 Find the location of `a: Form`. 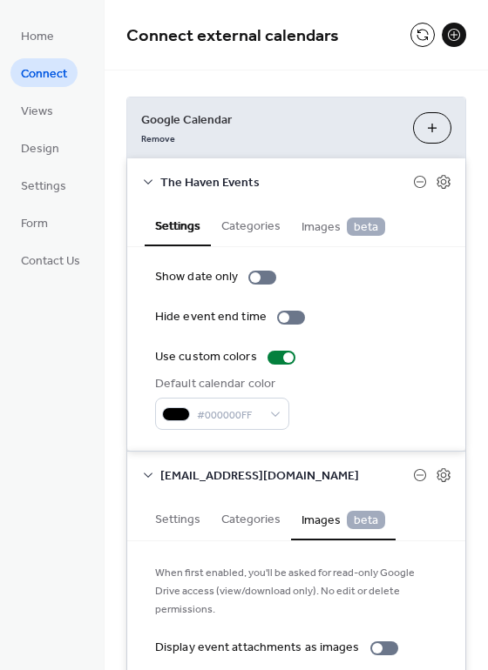

a: Form is located at coordinates (34, 222).